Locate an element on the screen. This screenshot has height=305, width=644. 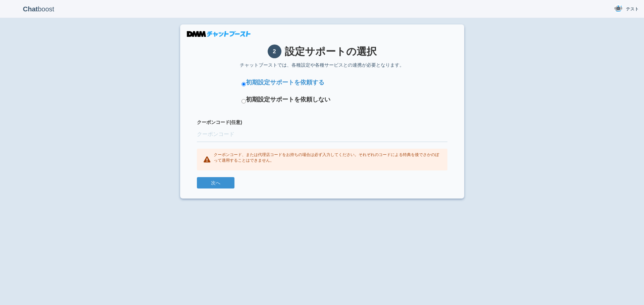
input: クーポンコード is located at coordinates (322, 135).